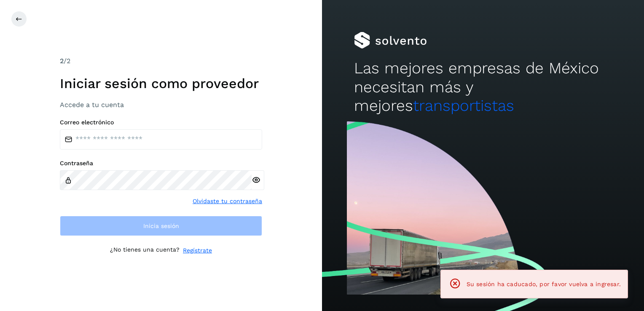  Describe the element at coordinates (161, 163) in the screenshot. I see `label: Contraseña` at that location.